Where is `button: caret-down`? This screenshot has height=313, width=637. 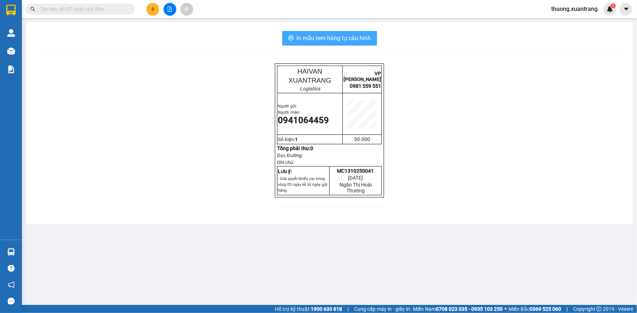 button: caret-down is located at coordinates (626, 9).